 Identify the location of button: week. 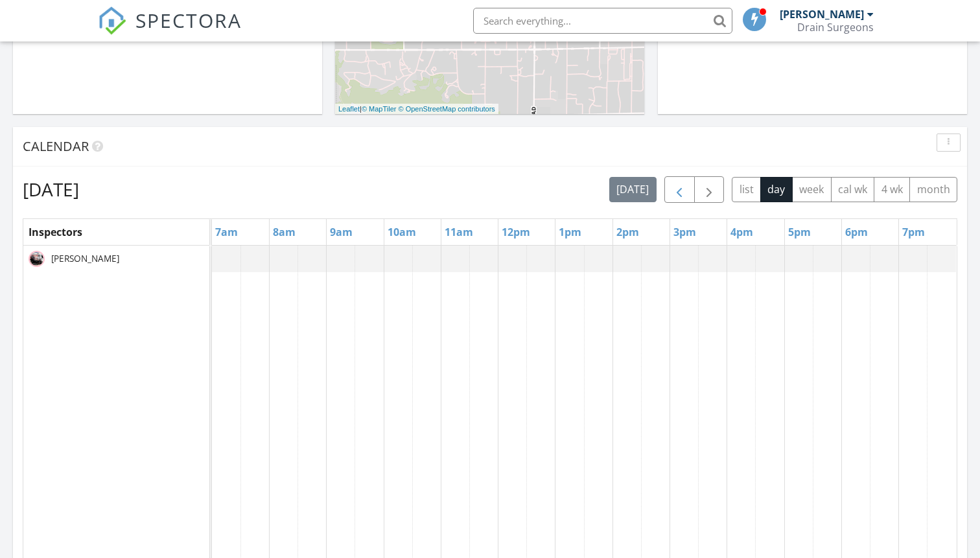
(812, 189).